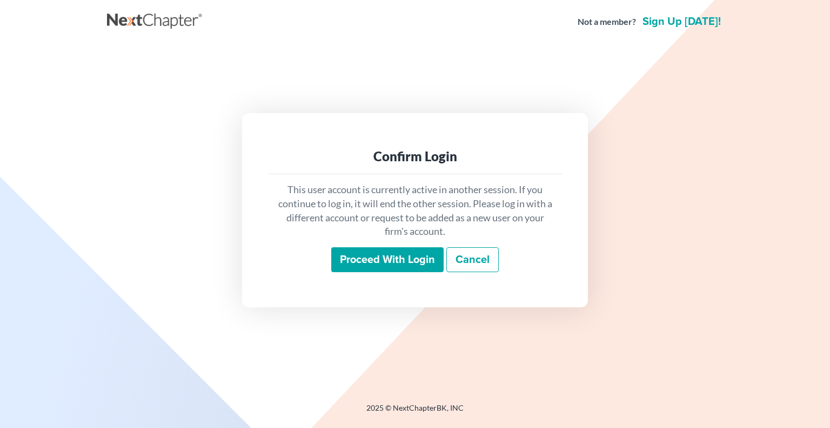  What do you see at coordinates (388, 259) in the screenshot?
I see `input: Proceed with login` at bounding box center [388, 259].